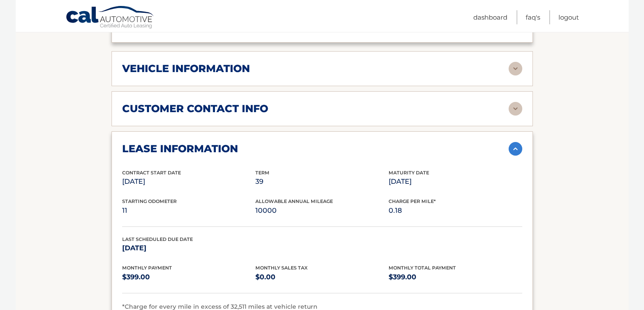  I want to click on span: Starting Odometer, so click(150, 201).